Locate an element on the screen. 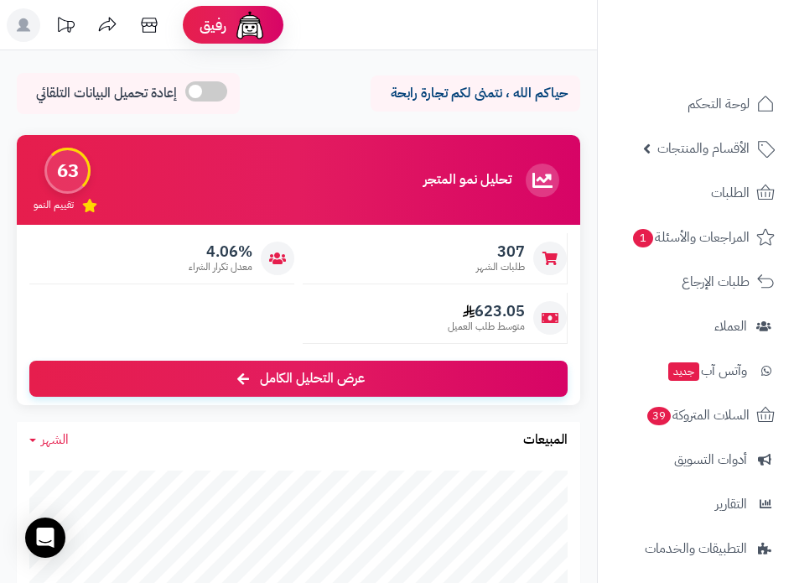 This screenshot has width=794, height=583. div: Open Intercom Messenger is located at coordinates (45, 537).